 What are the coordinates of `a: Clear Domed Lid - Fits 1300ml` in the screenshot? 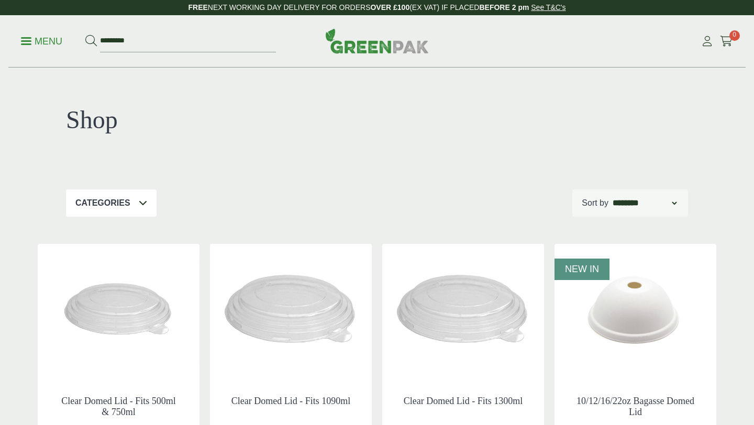 It's located at (463, 401).